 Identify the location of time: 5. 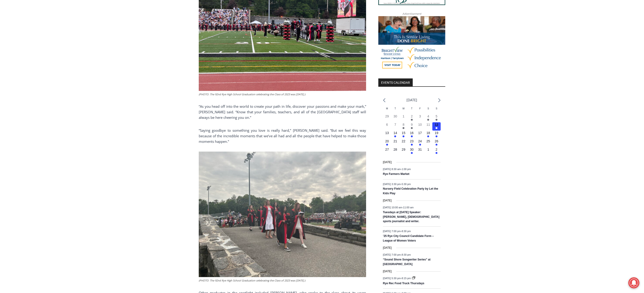
(437, 116).